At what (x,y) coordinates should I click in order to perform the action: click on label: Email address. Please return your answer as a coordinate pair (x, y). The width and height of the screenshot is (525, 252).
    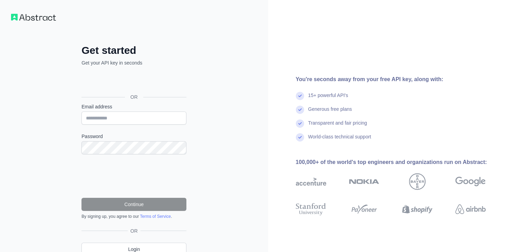
    Looking at the image, I should click on (134, 107).